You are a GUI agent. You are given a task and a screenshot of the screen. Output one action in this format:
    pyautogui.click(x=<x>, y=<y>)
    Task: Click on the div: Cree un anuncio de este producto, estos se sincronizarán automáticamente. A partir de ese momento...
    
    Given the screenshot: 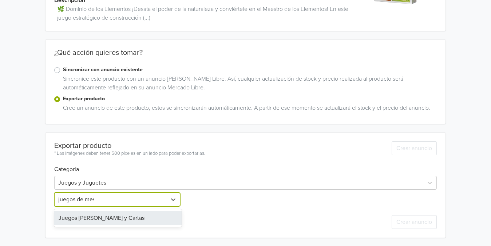 What is the action you would take?
    pyautogui.click(x=248, y=109)
    